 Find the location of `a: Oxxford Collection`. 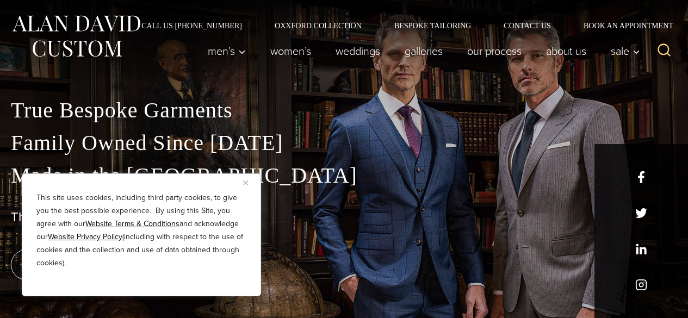

a: Oxxford Collection is located at coordinates (318, 26).